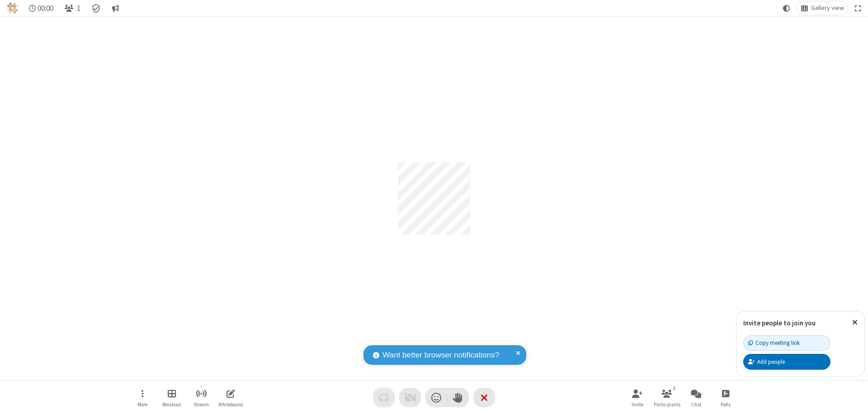 The image size is (868, 414). What do you see at coordinates (786, 361) in the screenshot?
I see `button: Add people` at bounding box center [786, 361].